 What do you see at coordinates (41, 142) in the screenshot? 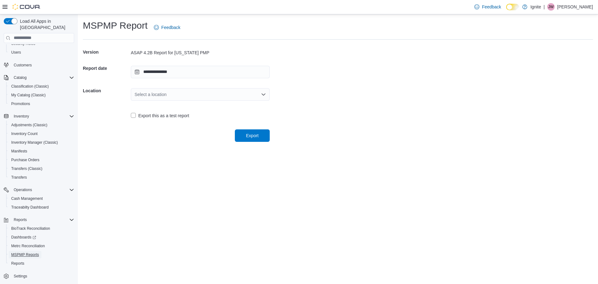
I see `span: Inventory Manager (Classic)` at bounding box center [41, 142].